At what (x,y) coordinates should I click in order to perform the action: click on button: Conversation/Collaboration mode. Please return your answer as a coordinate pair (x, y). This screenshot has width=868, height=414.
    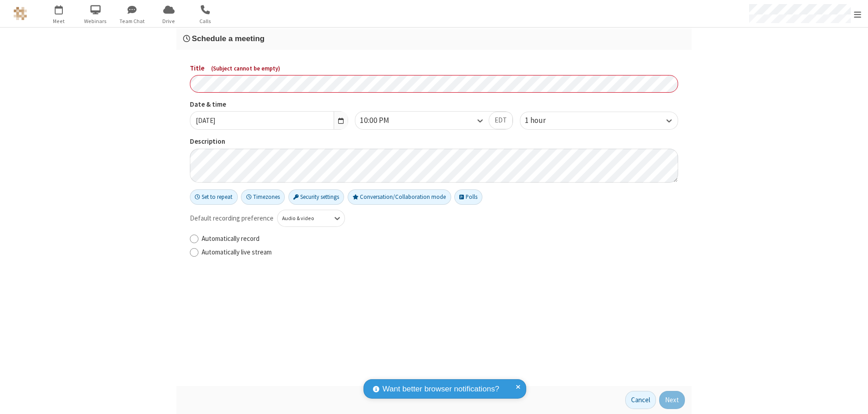
    Looking at the image, I should click on (399, 197).